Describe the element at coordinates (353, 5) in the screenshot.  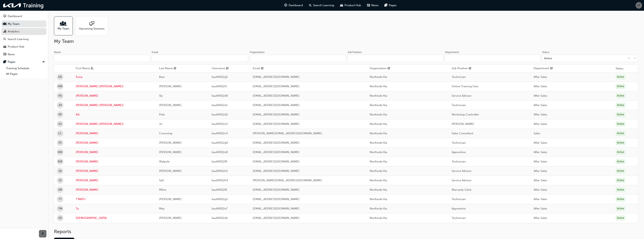
I see `span: Product Hub` at that location.